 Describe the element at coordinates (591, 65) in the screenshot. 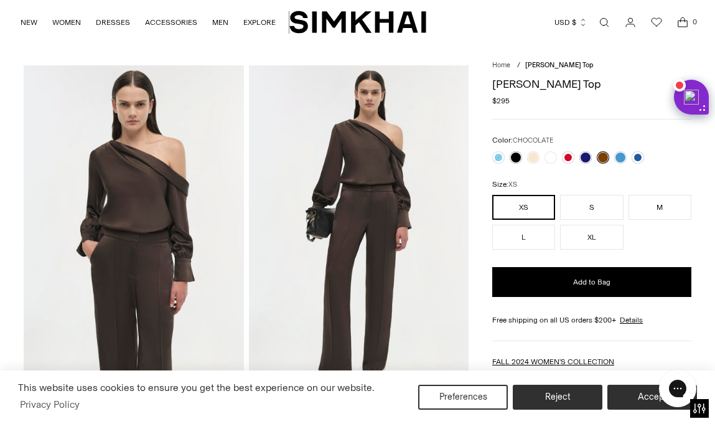

I see `nav: breadcrumbs` at that location.